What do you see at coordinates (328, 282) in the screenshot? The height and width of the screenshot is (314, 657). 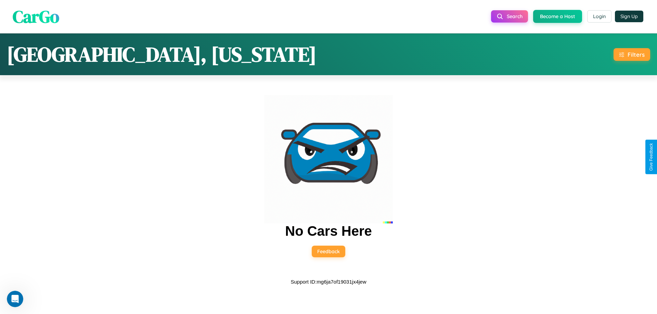 I see `p: Support ID: mg6ja7of19031jx4jew` at bounding box center [328, 282].